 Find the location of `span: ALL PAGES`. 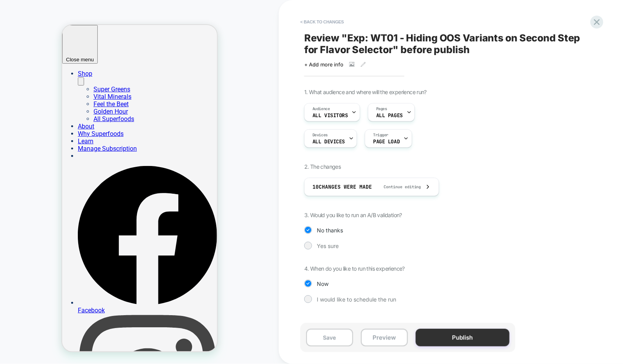

span: ALL PAGES is located at coordinates (389, 116).